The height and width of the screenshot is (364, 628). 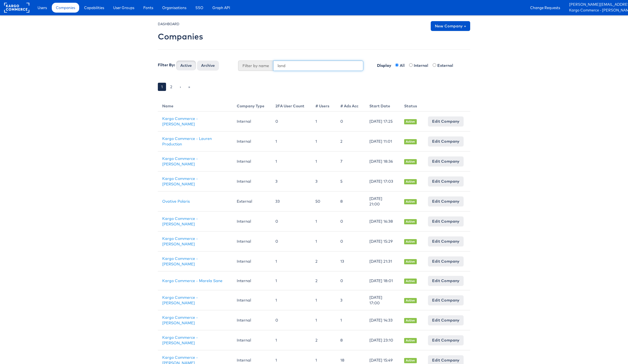 I want to click on label: Filter By:, so click(x=166, y=65).